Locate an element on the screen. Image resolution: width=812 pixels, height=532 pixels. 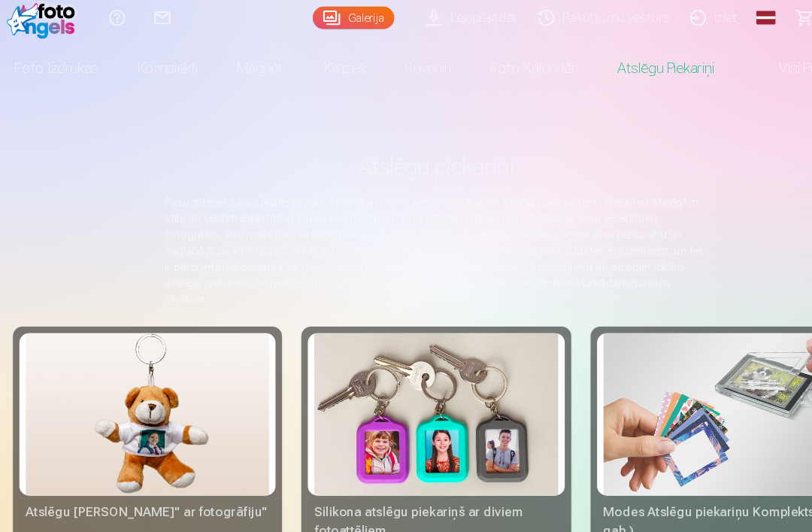
a: Atslēgu piekariņi is located at coordinates (620, 72).